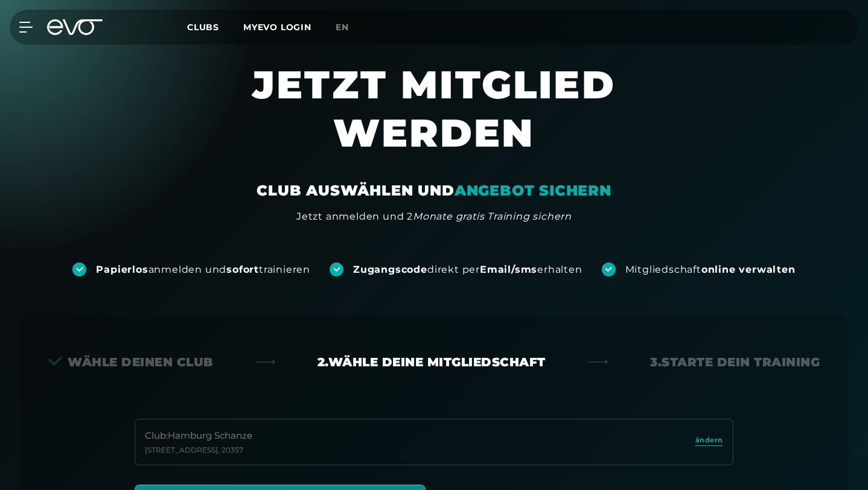 This screenshot has height=490, width=868. I want to click on strong: Zugangscode, so click(390, 269).